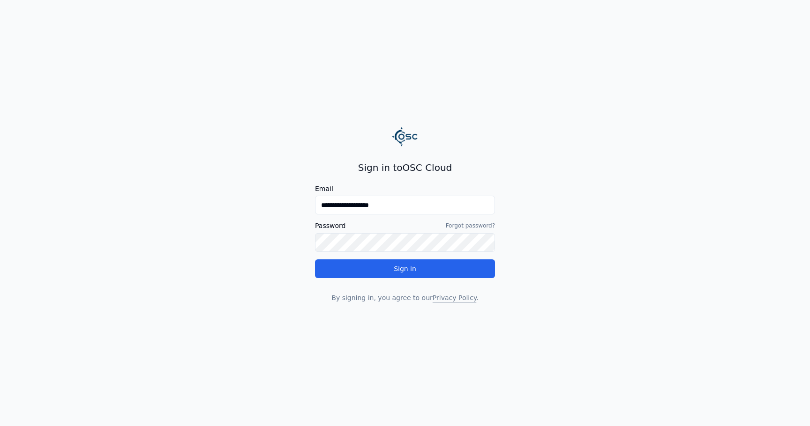 This screenshot has width=810, height=426. Describe the element at coordinates (405, 269) in the screenshot. I see `button: Sign in` at that location.